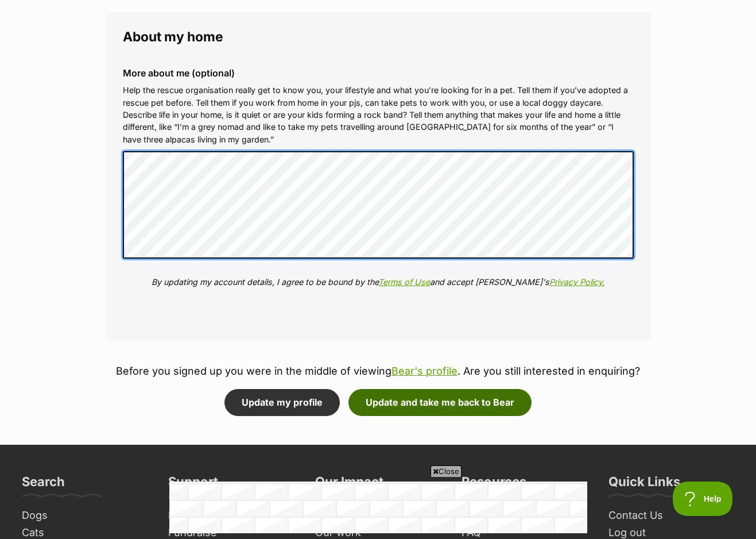  I want to click on button: Update my profile, so click(282, 402).